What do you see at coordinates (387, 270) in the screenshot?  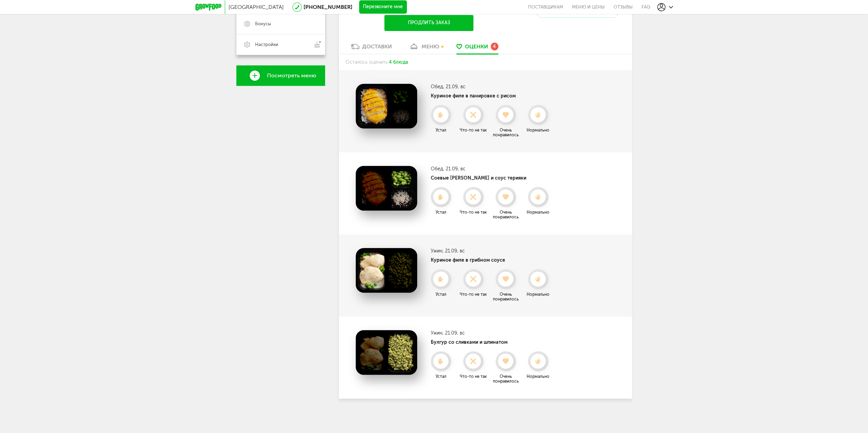 I see `img: Куриное филе в грибном соусе` at bounding box center [387, 270].